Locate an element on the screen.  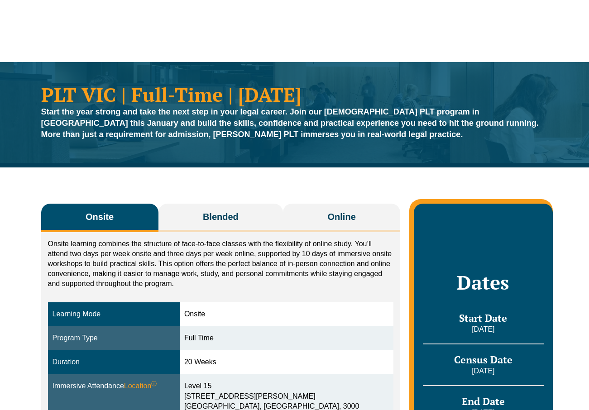
p: Onsite learning combines the structure of face-to-face classes with the flexibility of online stu... is located at coordinates (221, 264).